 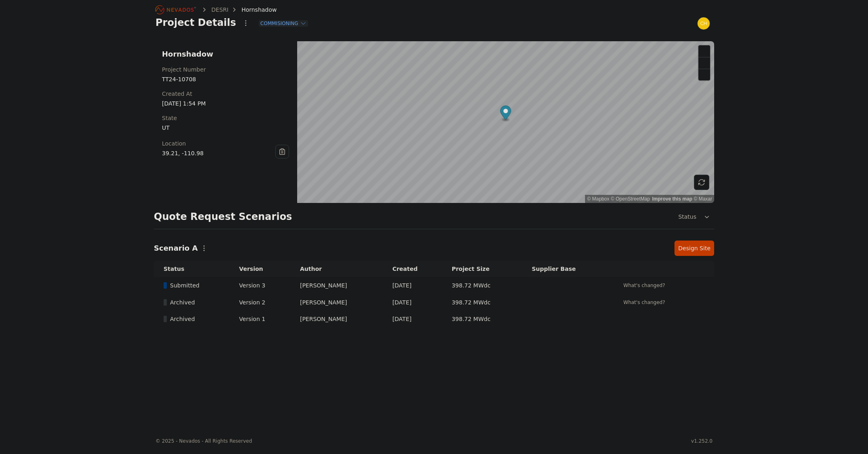 What do you see at coordinates (505, 122) in the screenshot?
I see `canvas: Map` at bounding box center [505, 122].